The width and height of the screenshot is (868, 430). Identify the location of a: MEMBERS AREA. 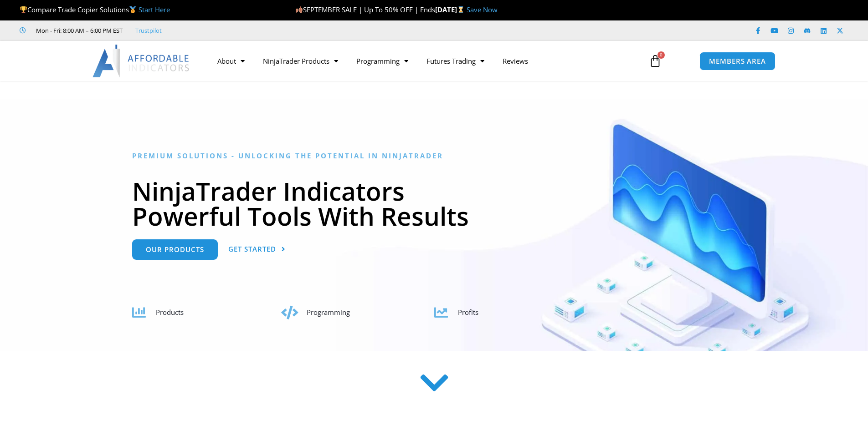
(737, 61).